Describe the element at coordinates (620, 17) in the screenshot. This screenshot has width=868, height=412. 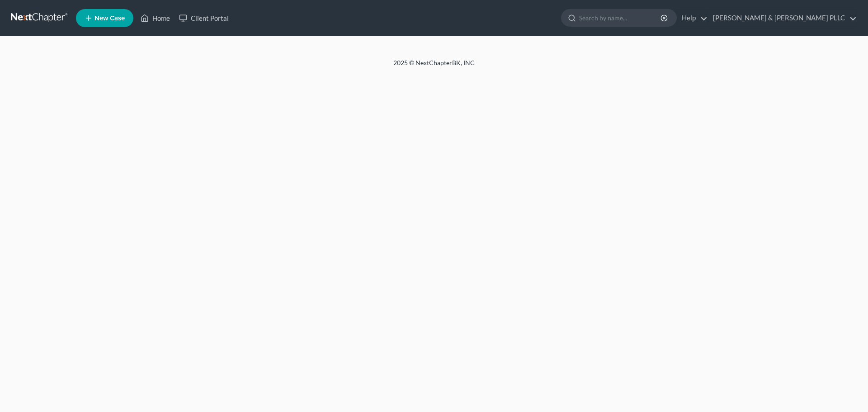
I see `input: Search by name...` at that location.